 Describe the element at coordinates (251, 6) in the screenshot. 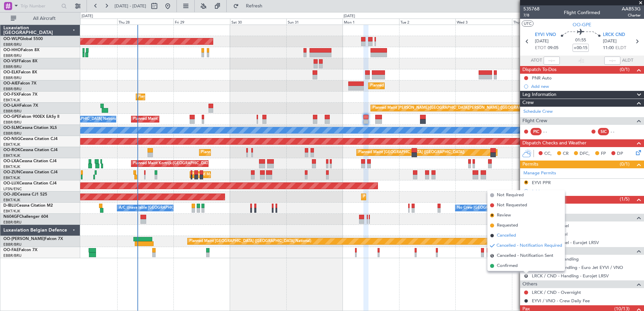

I see `button: Refresh` at that location.